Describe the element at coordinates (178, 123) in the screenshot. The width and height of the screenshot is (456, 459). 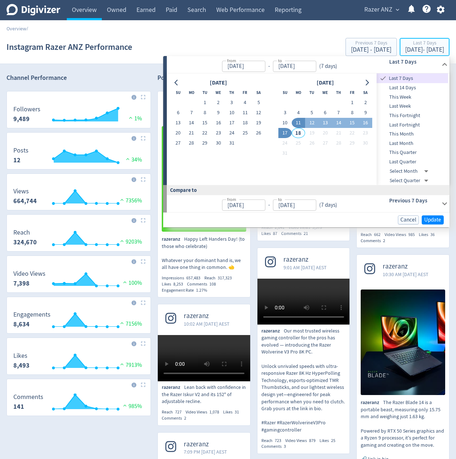
I see `button: 13` at that location.